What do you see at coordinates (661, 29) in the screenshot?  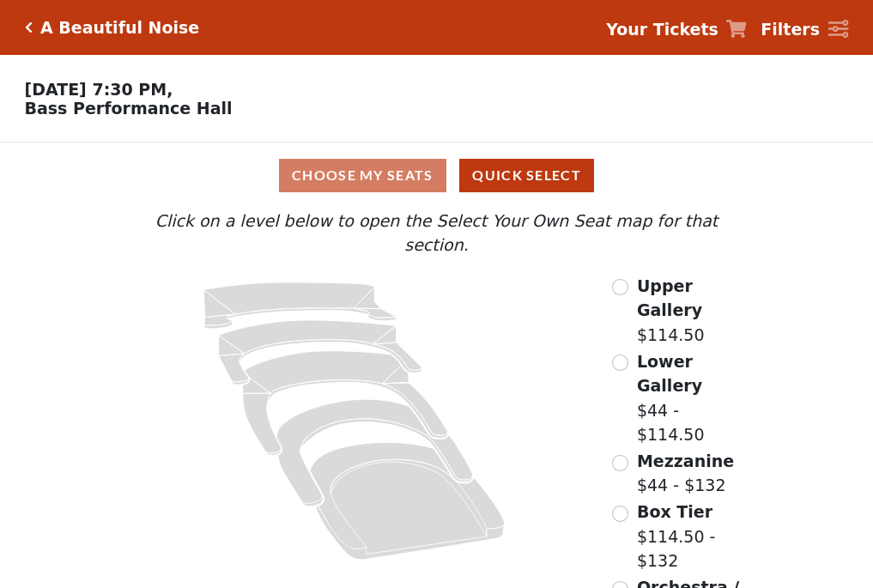 I see `strong: Your Tickets` at bounding box center [661, 29].